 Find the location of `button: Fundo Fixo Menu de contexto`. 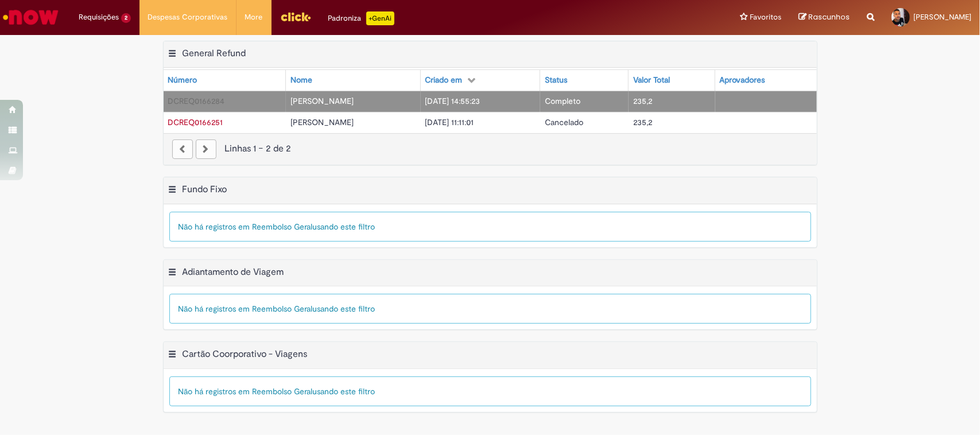

button: Fundo Fixo Menu de contexto is located at coordinates (173, 192).